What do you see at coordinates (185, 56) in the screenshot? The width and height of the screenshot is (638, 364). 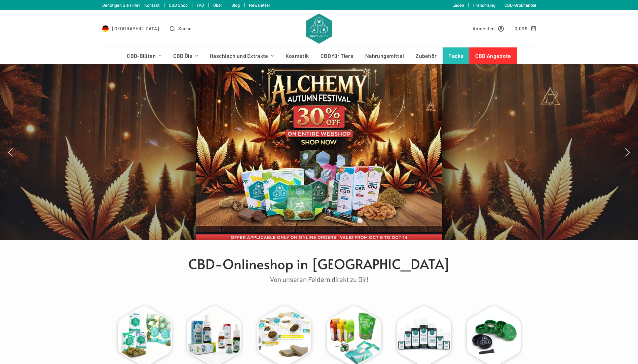 I see `a: CBD Öle` at bounding box center [185, 56].